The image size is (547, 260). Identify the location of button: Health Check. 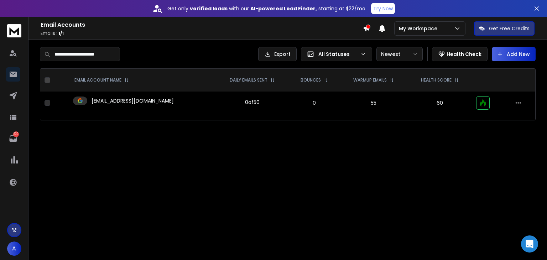
(460, 54).